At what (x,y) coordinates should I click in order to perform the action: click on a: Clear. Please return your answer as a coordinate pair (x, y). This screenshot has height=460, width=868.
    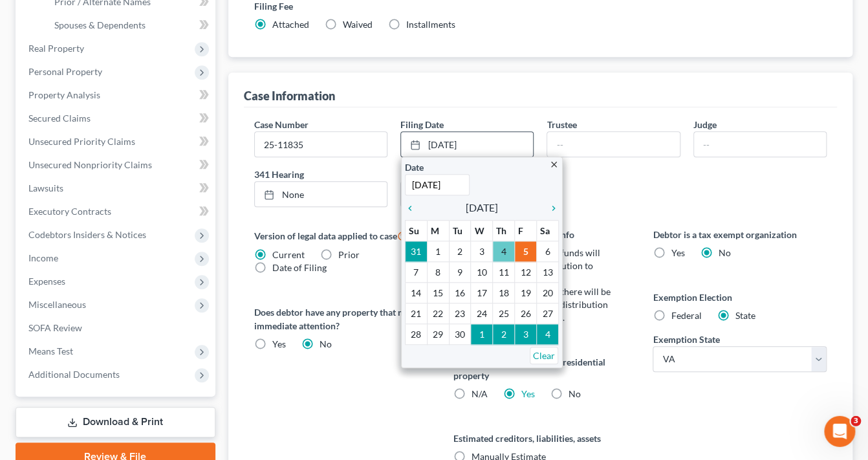
    Looking at the image, I should click on (544, 355).